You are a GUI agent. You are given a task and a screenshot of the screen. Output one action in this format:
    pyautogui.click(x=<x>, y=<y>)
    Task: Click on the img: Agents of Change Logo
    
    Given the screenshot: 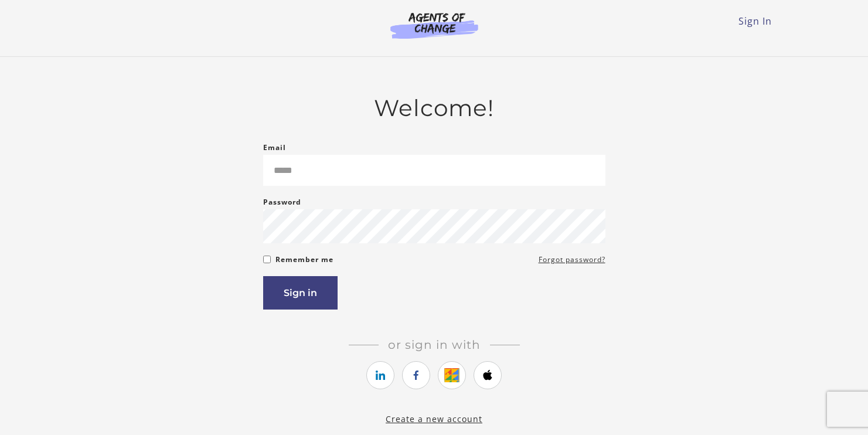 What is the action you would take?
    pyautogui.click(x=435, y=26)
    